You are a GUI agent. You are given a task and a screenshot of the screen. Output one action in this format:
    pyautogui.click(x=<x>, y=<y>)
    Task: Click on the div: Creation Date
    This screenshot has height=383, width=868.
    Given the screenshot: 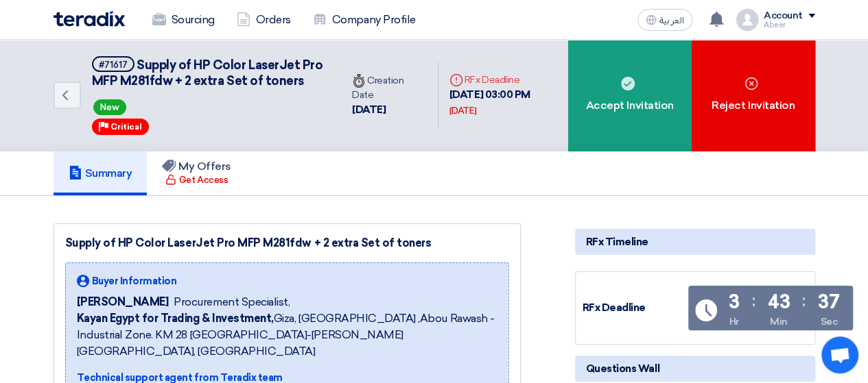 What is the action you would take?
    pyautogui.click(x=389, y=88)
    